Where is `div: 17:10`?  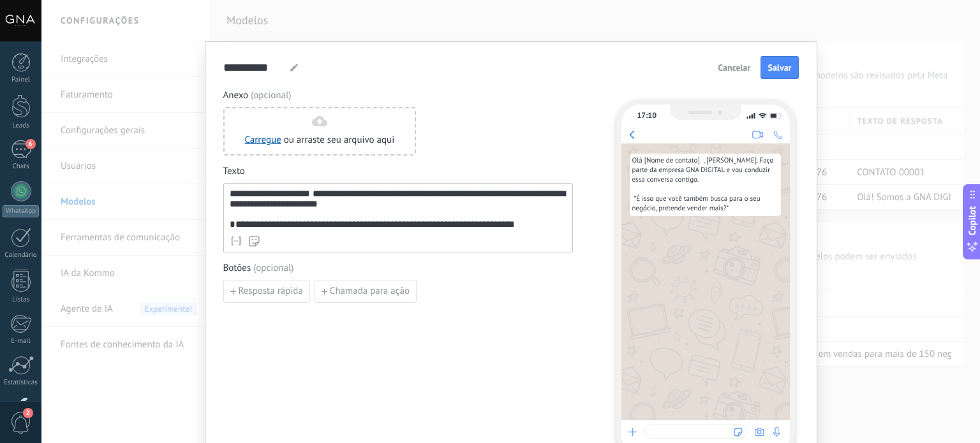 div: 17:10 is located at coordinates (647, 116).